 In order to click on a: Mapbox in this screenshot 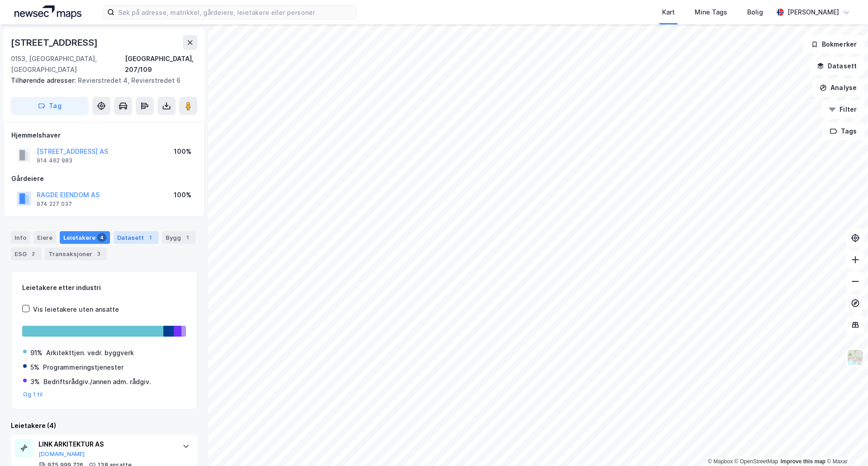, I will do `click(720, 461)`.